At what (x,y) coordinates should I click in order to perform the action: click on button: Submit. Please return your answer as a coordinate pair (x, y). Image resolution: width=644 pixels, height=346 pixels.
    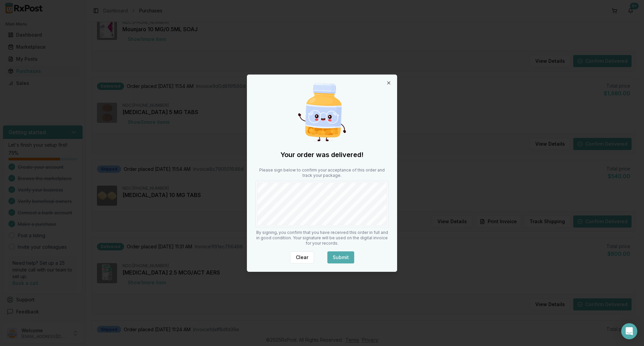
    Looking at the image, I should click on (341, 258).